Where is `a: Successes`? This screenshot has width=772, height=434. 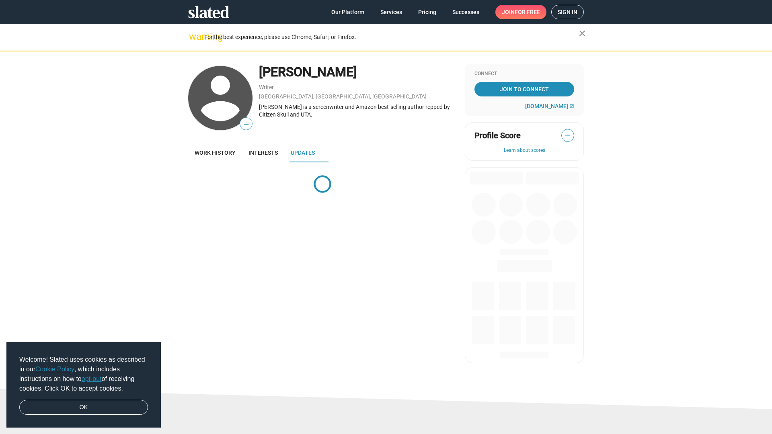
a: Successes is located at coordinates (465, 12).